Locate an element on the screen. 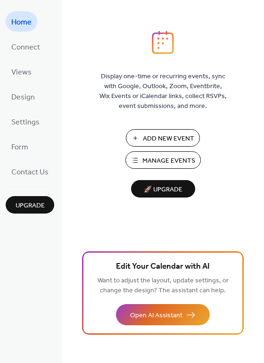 The height and width of the screenshot is (363, 264). button: Manage Events is located at coordinates (163, 160).